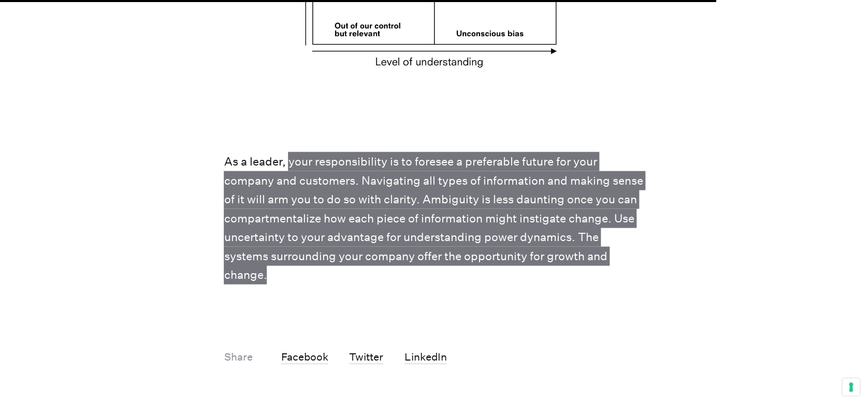 The image size is (868, 404). What do you see at coordinates (851, 388) in the screenshot?
I see `button: Your consent preferences for tracking technologies` at bounding box center [851, 388].